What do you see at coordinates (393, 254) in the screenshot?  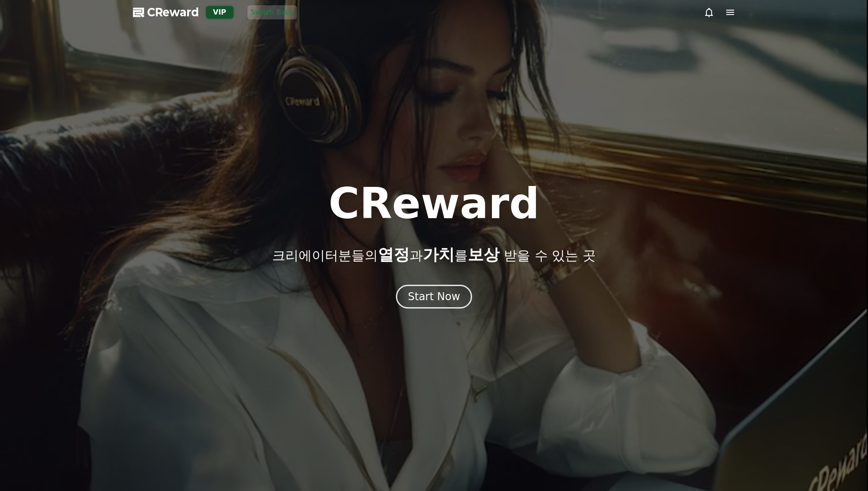 I see `span: 열정` at bounding box center [393, 254].